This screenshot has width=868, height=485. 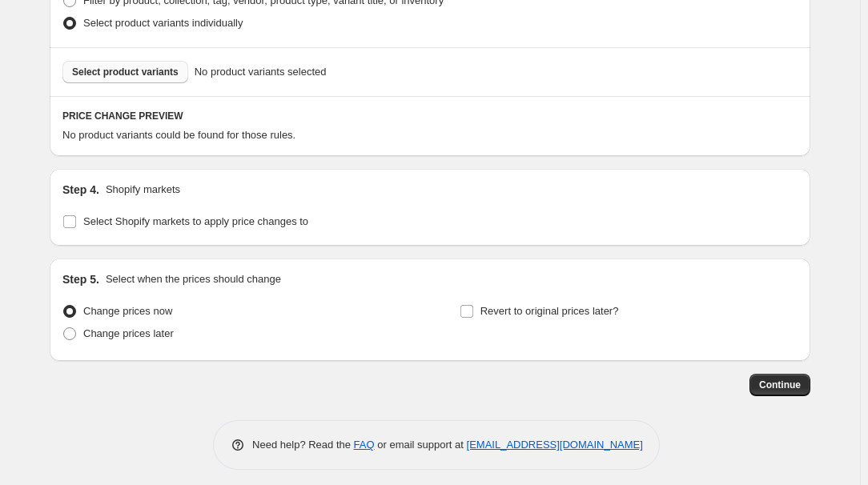 What do you see at coordinates (780, 385) in the screenshot?
I see `span: Continue` at bounding box center [780, 385].